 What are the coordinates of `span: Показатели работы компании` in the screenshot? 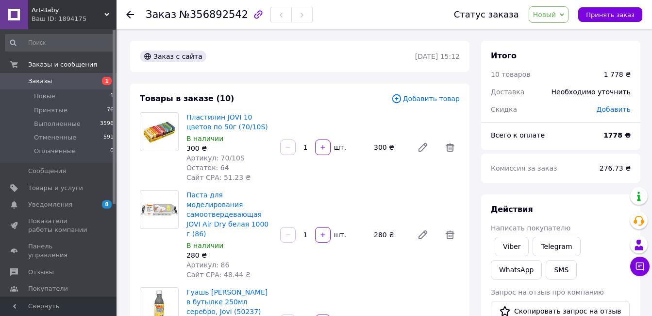 It's located at (59, 225).